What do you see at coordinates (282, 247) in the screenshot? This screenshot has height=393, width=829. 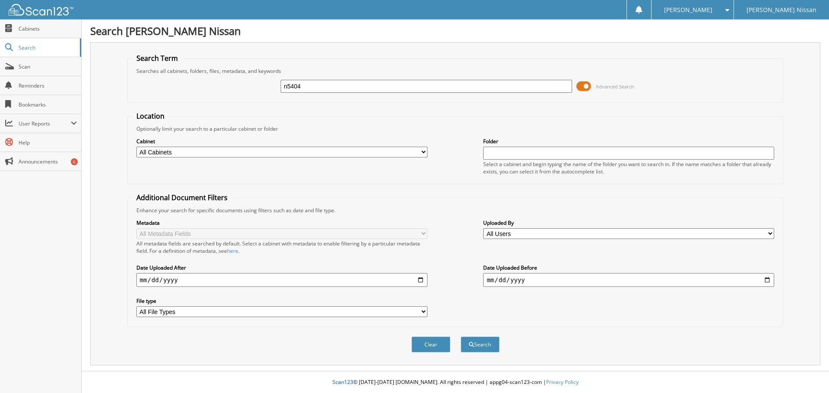 I see `div: All metadata fields are searched by default. Select a cabinet with metadata to enable filtering b...` at bounding box center [282, 247].